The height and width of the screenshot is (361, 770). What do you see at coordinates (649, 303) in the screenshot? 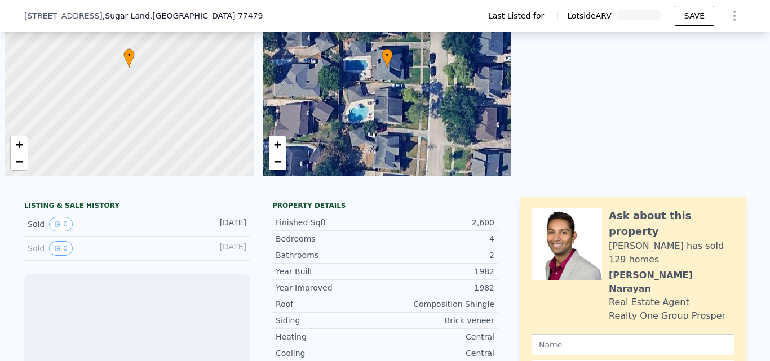
I see `div: Real Estate Agent` at bounding box center [649, 303].